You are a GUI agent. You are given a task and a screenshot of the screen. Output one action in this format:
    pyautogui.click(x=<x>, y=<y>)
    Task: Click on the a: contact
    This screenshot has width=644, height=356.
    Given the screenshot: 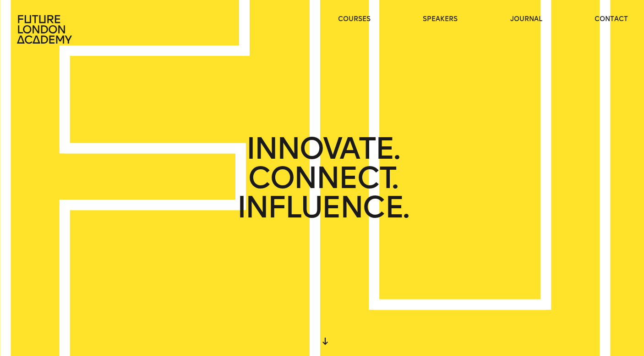 What is the action you would take?
    pyautogui.click(x=611, y=19)
    